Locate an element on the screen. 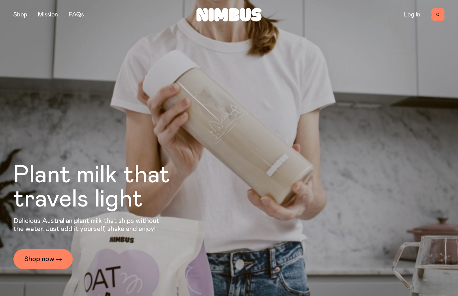 This screenshot has width=458, height=296. a: Mission is located at coordinates (48, 15).